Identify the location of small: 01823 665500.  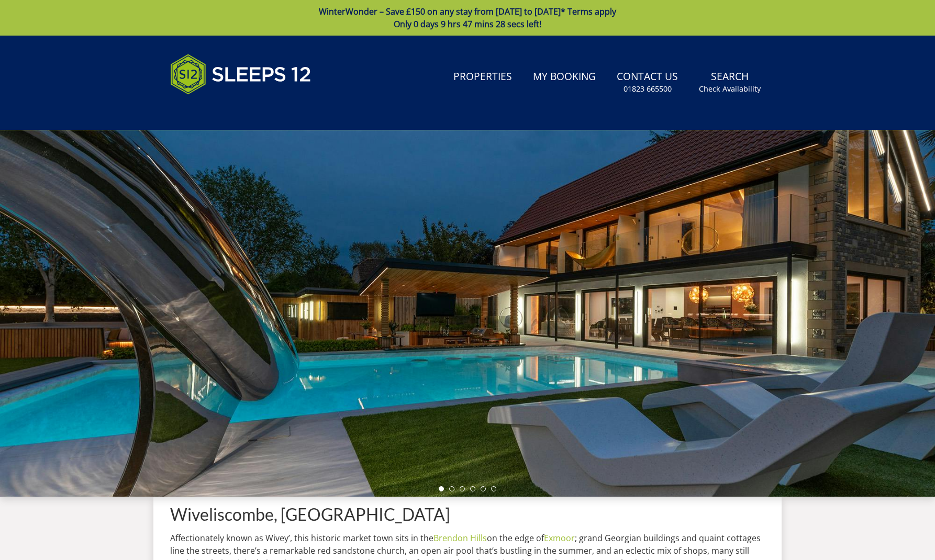
(648, 89).